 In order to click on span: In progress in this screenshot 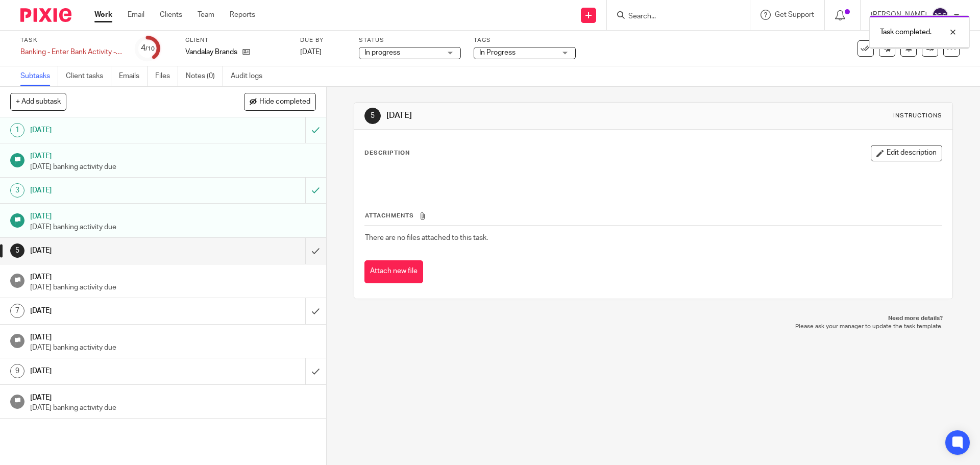, I will do `click(382, 53)`.